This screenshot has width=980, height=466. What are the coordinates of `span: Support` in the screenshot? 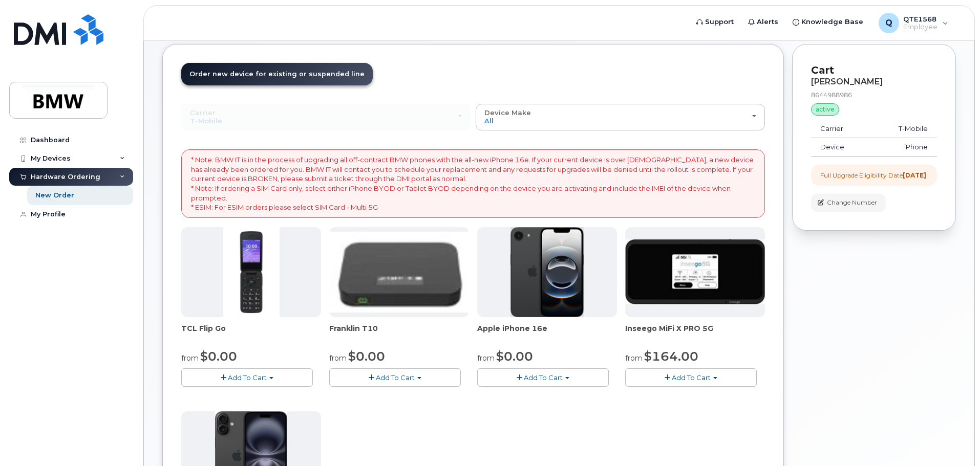 It's located at (720, 22).